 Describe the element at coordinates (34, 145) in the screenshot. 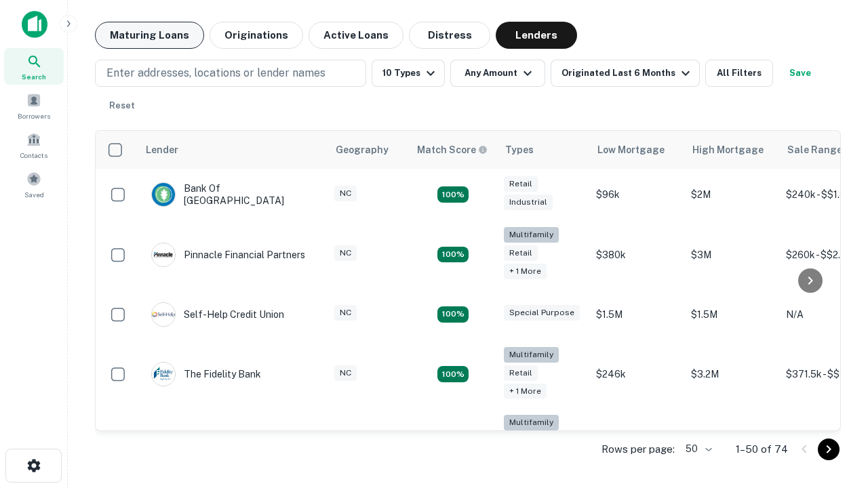

I see `a: Contacts` at that location.